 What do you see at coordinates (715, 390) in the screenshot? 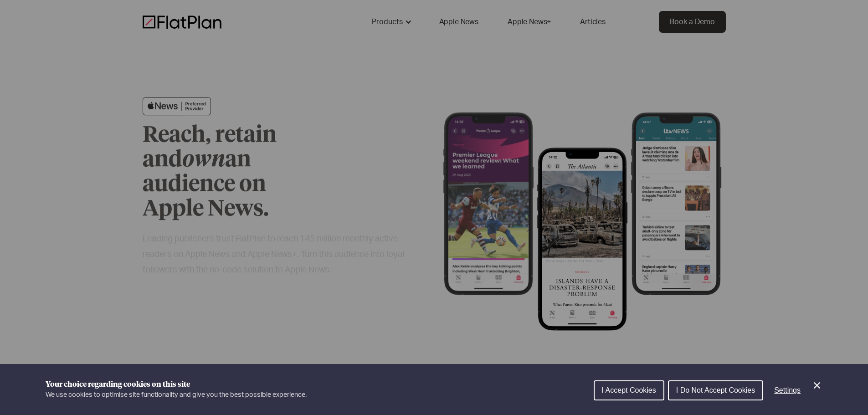
I see `span: I Do Not Accept Cookies` at bounding box center [715, 390].